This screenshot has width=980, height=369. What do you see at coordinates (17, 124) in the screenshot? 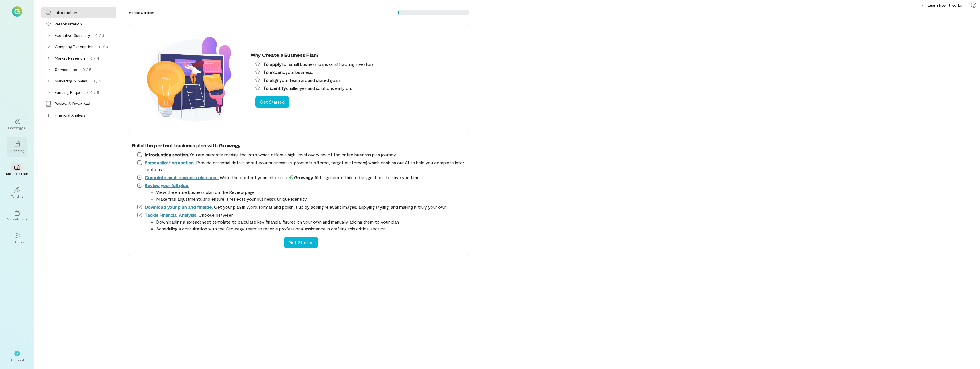
I see `a: Growegy AI` at bounding box center [17, 124].